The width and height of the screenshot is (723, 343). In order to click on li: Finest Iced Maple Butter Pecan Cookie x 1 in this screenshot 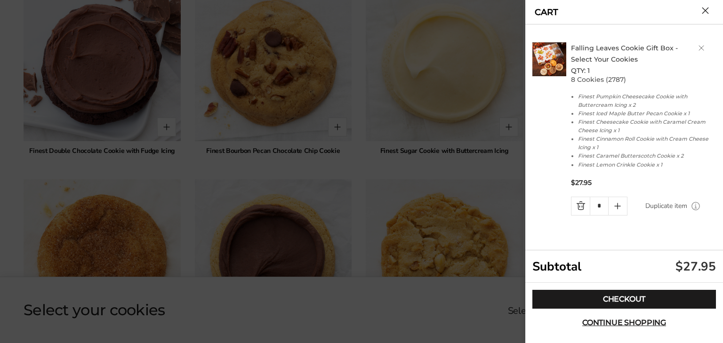, I will do `click(647, 113)`.